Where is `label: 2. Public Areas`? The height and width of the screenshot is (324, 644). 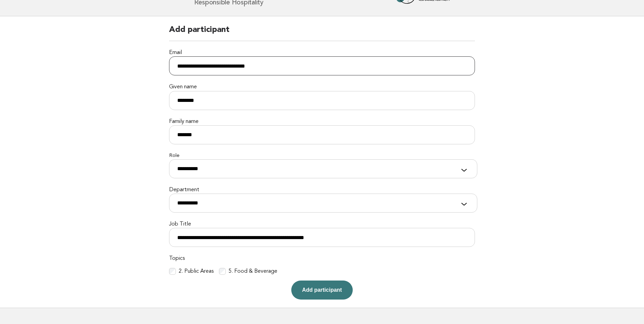
label: 2. Public Areas is located at coordinates (196, 271).